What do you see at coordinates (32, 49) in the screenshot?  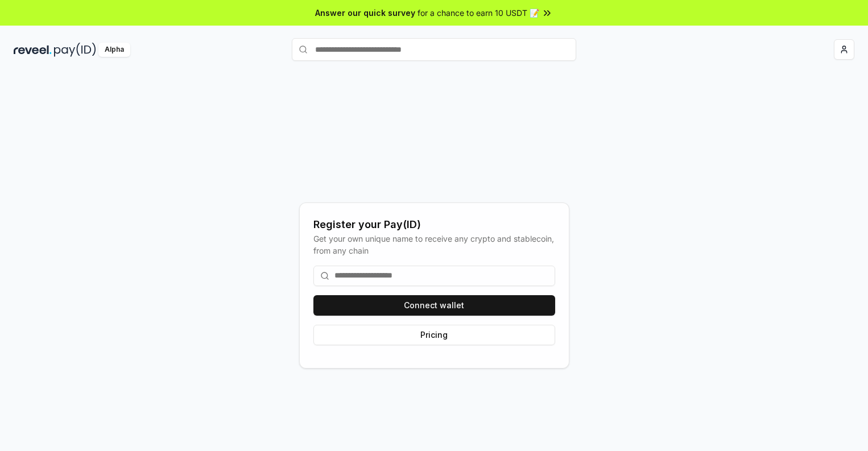 I see `img: reveel_dark` at bounding box center [32, 49].